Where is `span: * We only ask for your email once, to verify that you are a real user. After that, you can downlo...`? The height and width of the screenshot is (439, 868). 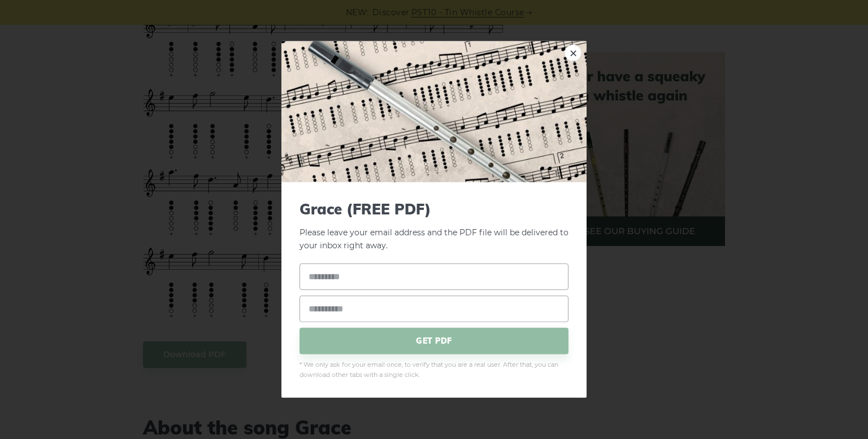
span: * We only ask for your email once, to verify that you are a real user. After that, you can downlo... is located at coordinates (434, 370).